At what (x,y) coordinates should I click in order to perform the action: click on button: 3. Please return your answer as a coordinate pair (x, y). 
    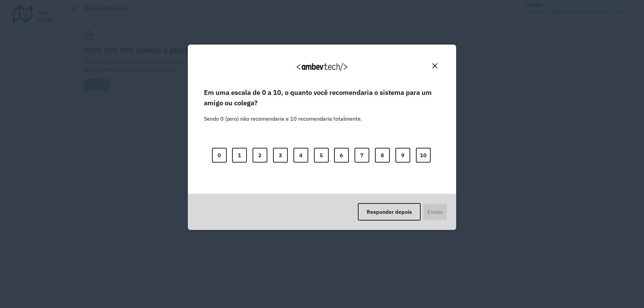
    Looking at the image, I should click on (281, 155).